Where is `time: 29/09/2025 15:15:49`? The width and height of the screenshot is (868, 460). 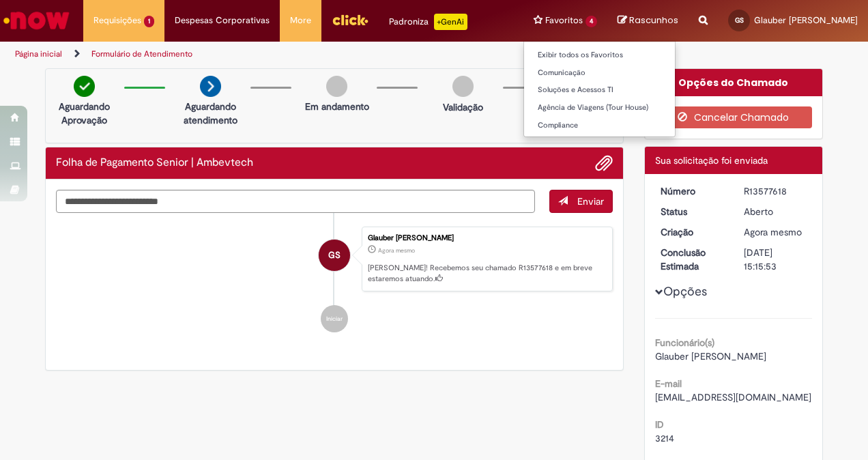 time: 29/09/2025 15:15:49 is located at coordinates (772, 232).